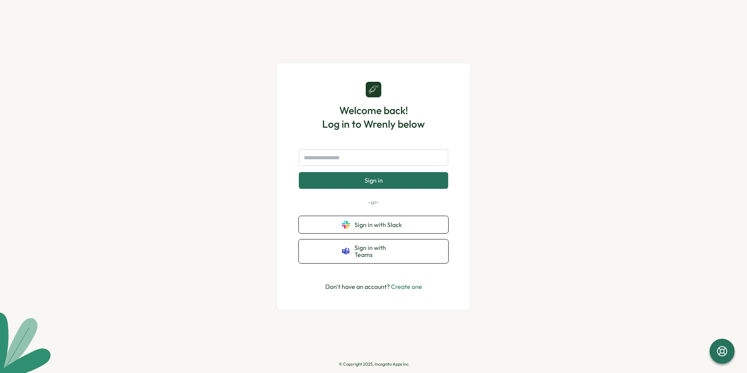 The width and height of the screenshot is (747, 373). Describe the element at coordinates (374, 117) in the screenshot. I see `h1: Welcome back! Log in to Wrenly below` at that location.